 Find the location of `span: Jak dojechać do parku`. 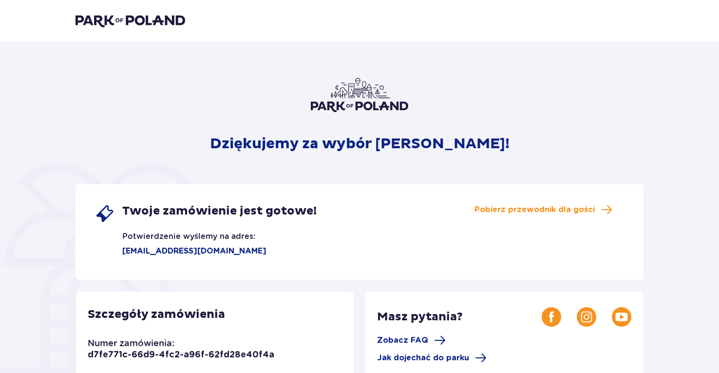

span: Jak dojechać do parku is located at coordinates (423, 358).